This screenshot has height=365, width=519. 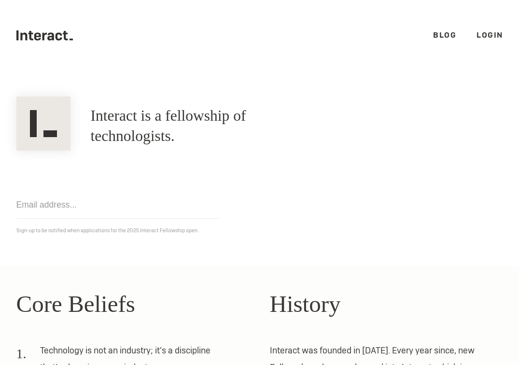 What do you see at coordinates (133, 304) in the screenshot?
I see `h2: Core Beliefs` at bounding box center [133, 304].